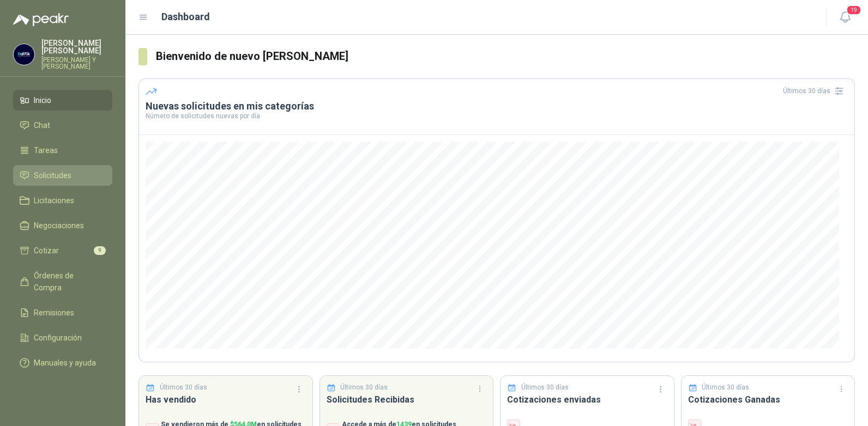 The image size is (868, 426). What do you see at coordinates (63, 338) in the screenshot?
I see `a: Configuración` at bounding box center [63, 338].